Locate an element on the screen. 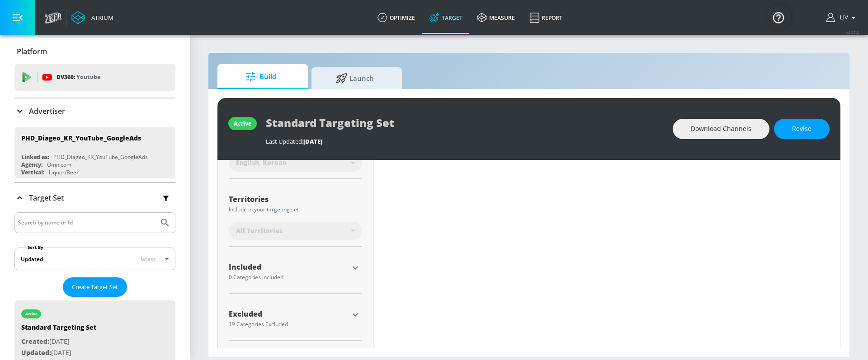 The width and height of the screenshot is (868, 360). span: Build is located at coordinates (261, 77).